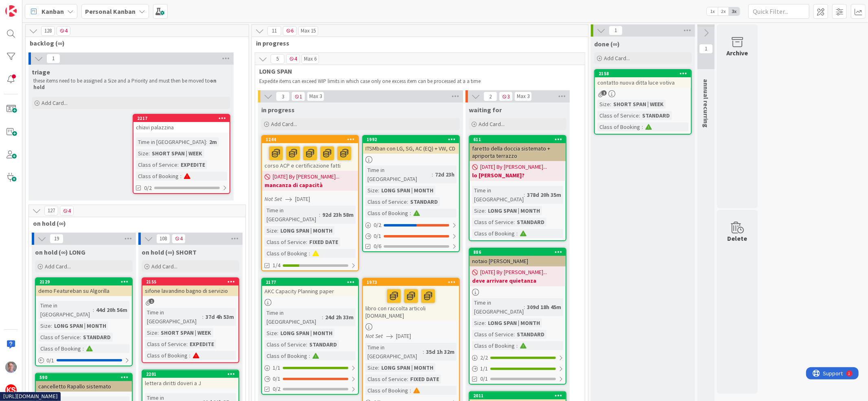  Describe the element at coordinates (163, 239) in the screenshot. I see `span: 108` at that location.